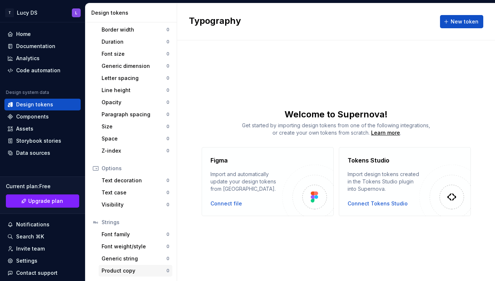  I want to click on a: Data sources, so click(43, 153).